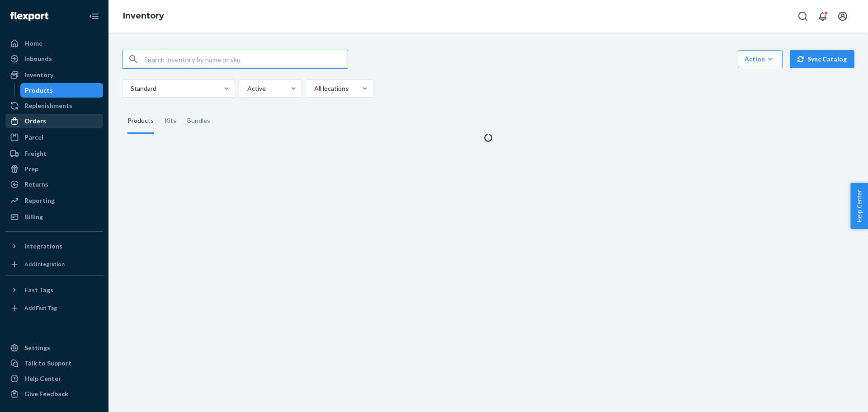  I want to click on img: Flexport logo, so click(29, 16).